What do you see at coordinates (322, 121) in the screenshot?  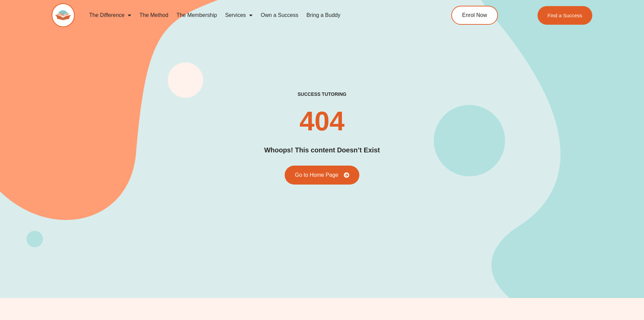 I see `h2: 404` at bounding box center [322, 121].